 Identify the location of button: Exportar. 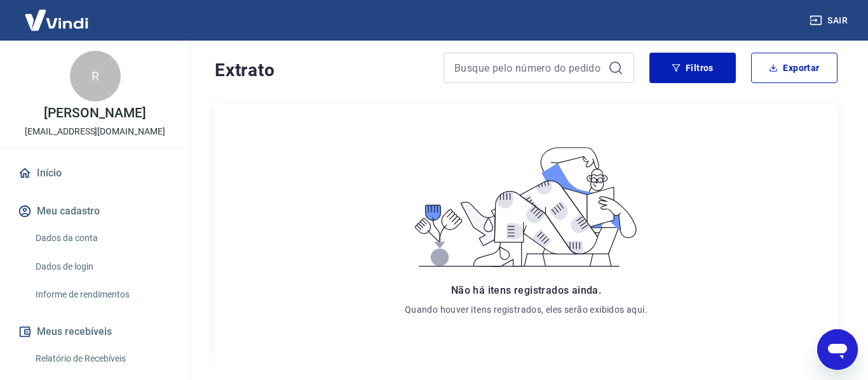
(794, 68).